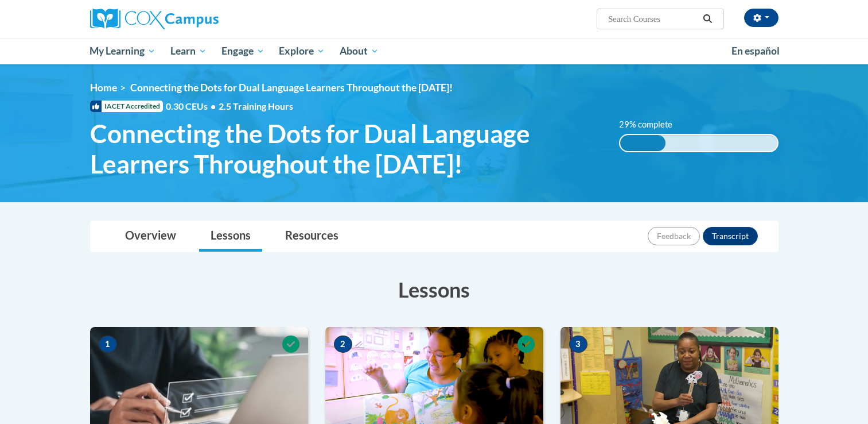 This screenshot has width=868, height=424. Describe the element at coordinates (761, 18) in the screenshot. I see `button: Account Settings` at that location.